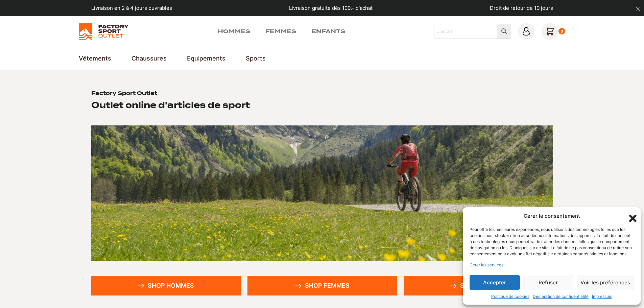  What do you see at coordinates (170, 105) in the screenshot?
I see `h2: Outlet online d'articles de sport` at bounding box center [170, 105].